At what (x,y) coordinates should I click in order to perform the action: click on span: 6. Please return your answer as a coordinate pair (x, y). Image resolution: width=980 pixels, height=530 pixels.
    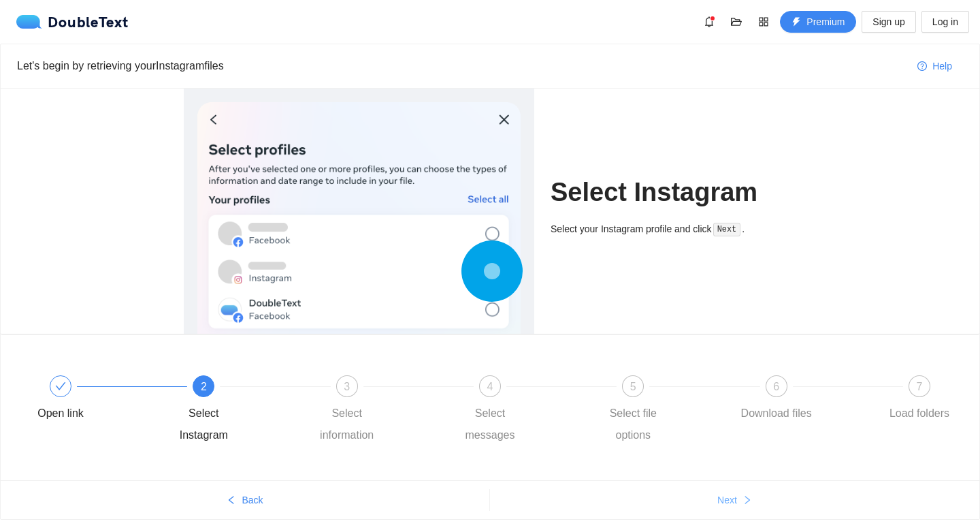
    Looking at the image, I should click on (776, 386).